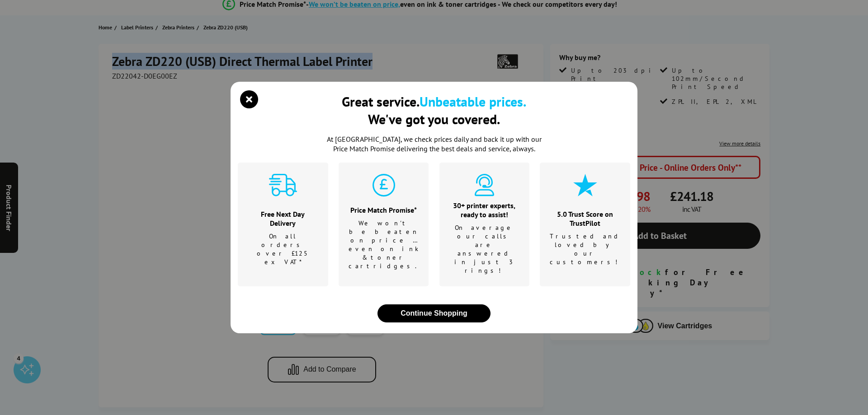 The image size is (868, 415). Describe the element at coordinates (585, 250) in the screenshot. I see `p: Trusted and loved by our customers!` at that location.